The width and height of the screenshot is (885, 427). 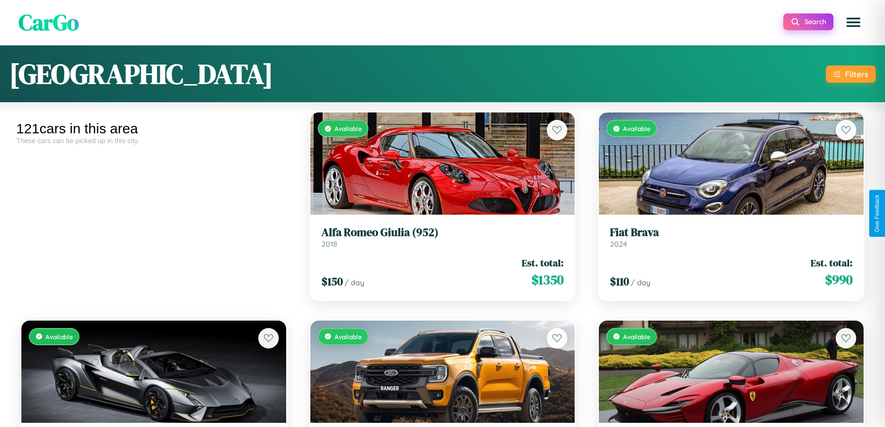 I want to click on span: Search, so click(x=816, y=22).